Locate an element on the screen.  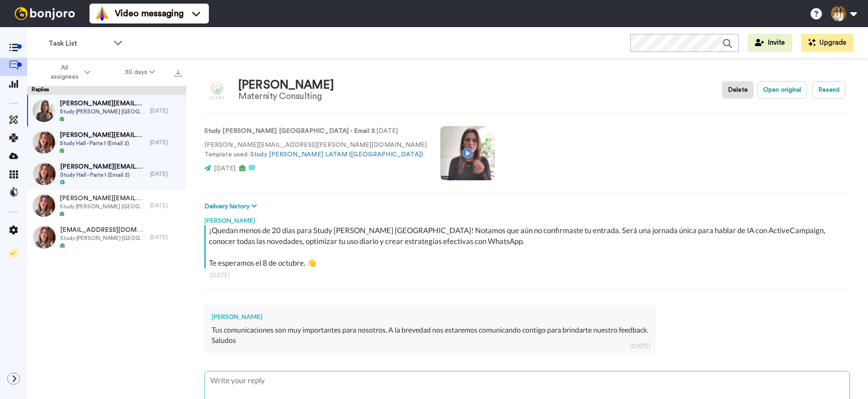
button: Export all results that match these filters now. is located at coordinates (178, 72).